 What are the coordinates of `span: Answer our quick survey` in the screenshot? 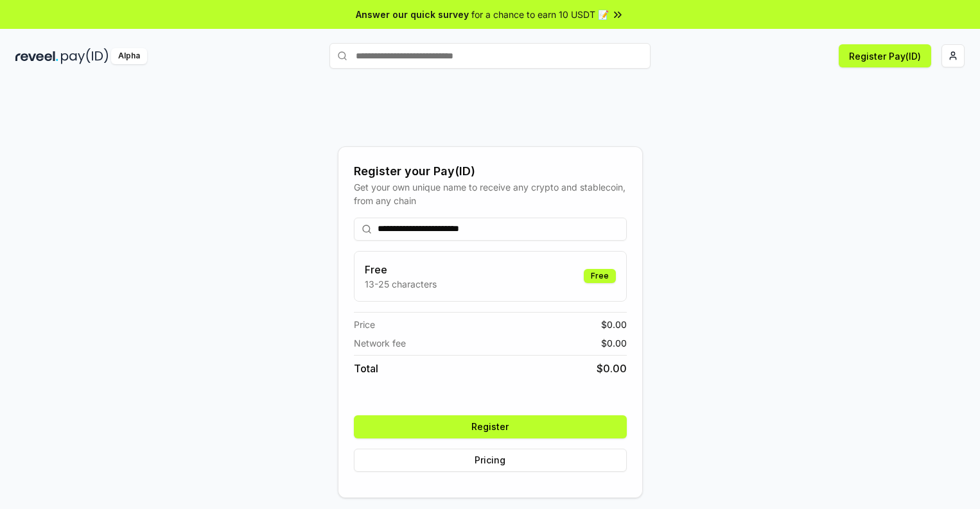 It's located at (413, 14).